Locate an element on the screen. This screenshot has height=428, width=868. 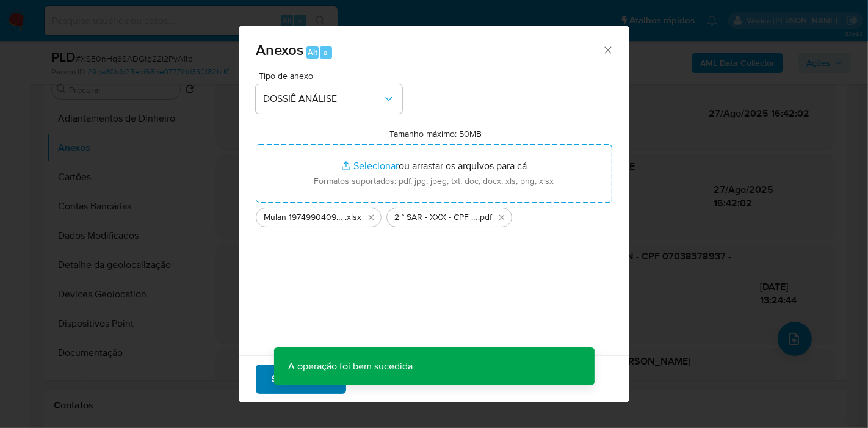
button: Subir arquivo is located at coordinates (301, 379).